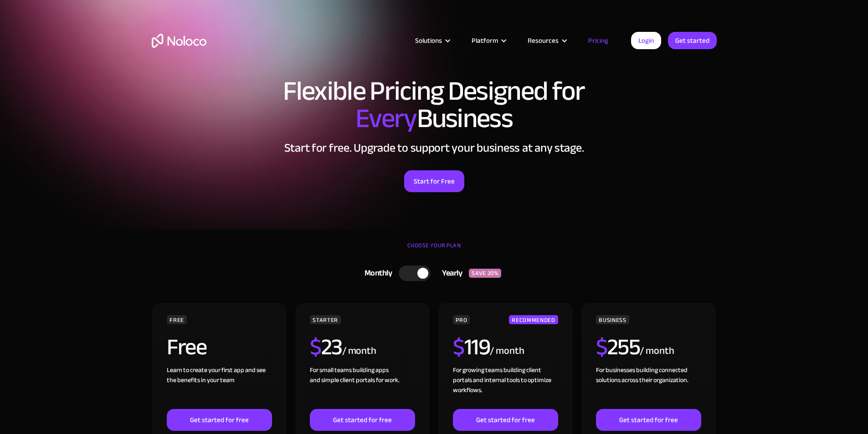 Image resolution: width=868 pixels, height=434 pixels. Describe the element at coordinates (180, 41) in the screenshot. I see `a: home` at that location.